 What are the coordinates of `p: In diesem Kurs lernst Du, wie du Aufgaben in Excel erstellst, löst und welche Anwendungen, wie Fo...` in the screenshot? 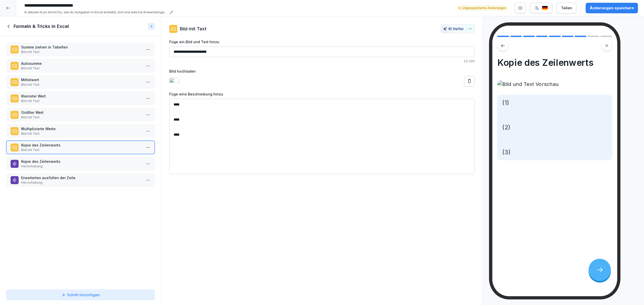 It's located at (96, 12).